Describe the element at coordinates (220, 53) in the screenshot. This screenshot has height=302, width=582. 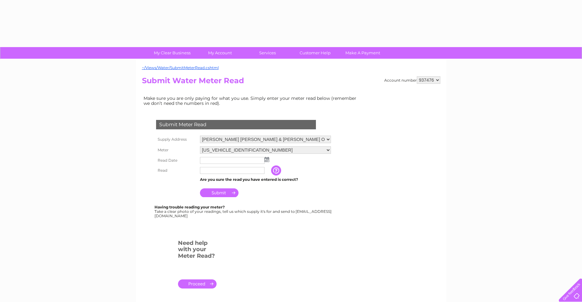
I see `a: My Account` at that location.